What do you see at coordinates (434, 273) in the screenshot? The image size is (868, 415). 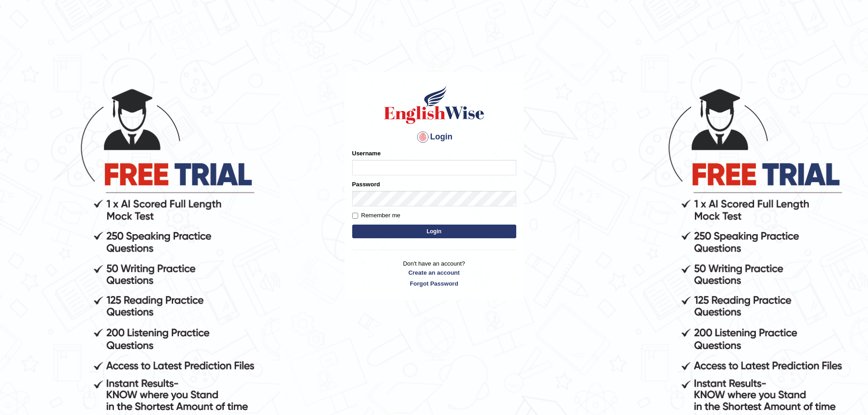 I see `p: Don't have an account?` at bounding box center [434, 273].